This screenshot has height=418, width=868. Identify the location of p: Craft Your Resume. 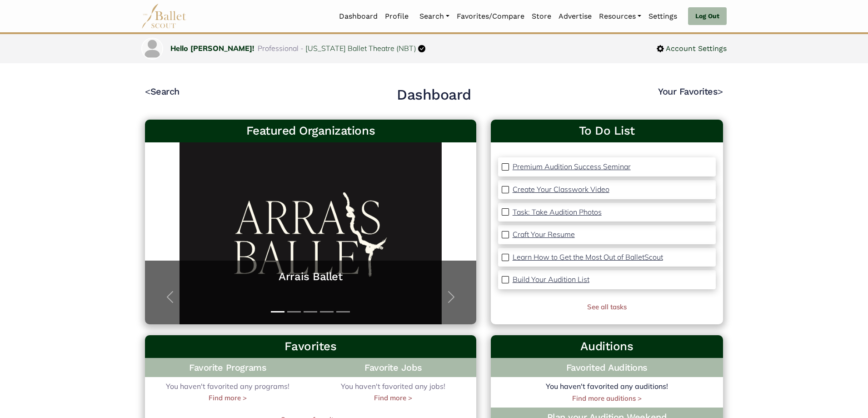
(543, 234).